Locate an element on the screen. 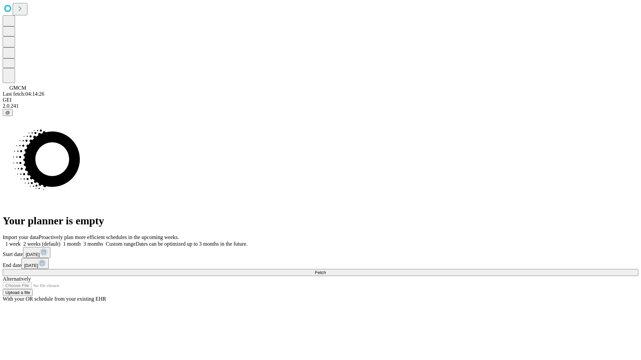 Image resolution: width=641 pixels, height=360 pixels. span: Fetch is located at coordinates (320, 273).